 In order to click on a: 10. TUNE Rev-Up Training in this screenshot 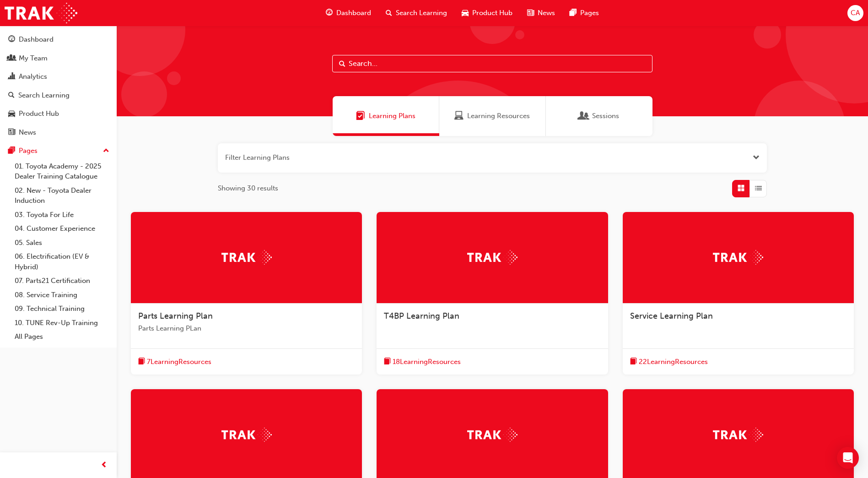, I will do `click(61, 322)`.